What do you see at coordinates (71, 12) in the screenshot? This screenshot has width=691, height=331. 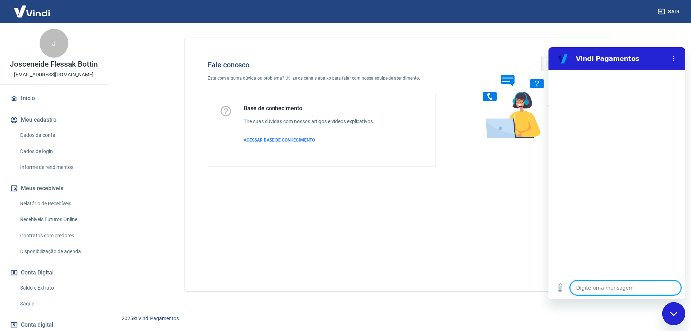 I see `h2: Vindi Pagamentos` at bounding box center [71, 12].